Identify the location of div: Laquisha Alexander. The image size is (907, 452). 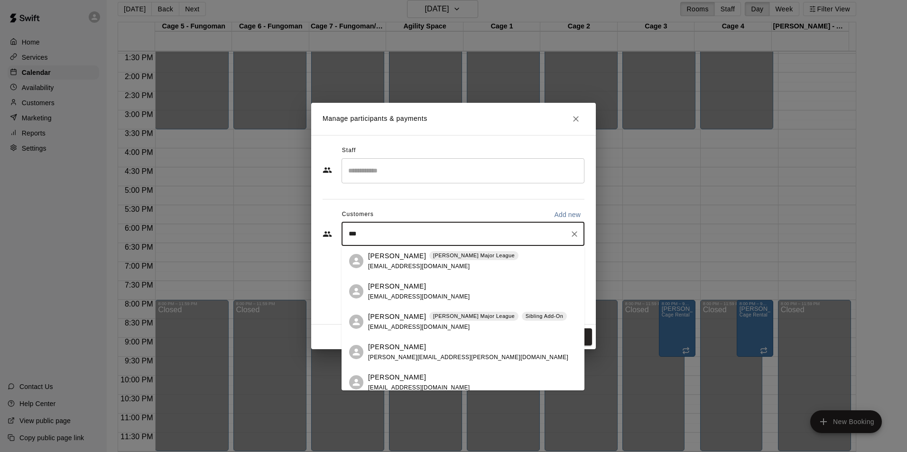
(356, 292).